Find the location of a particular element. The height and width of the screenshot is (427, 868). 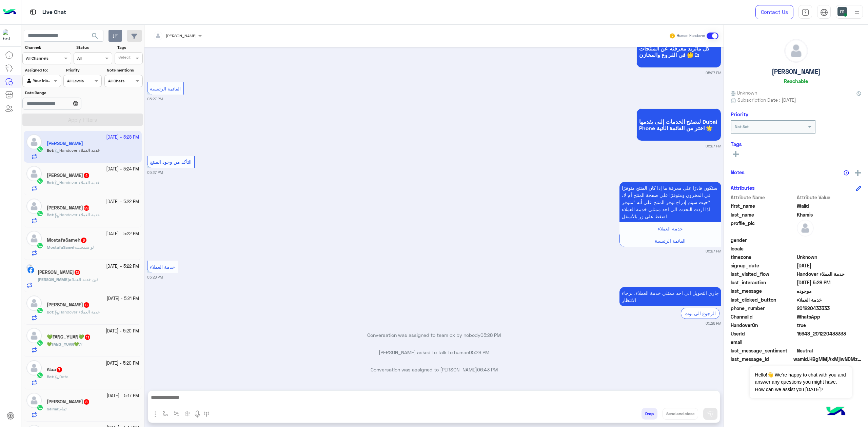

h5: MostafaSameh is located at coordinates (67, 240).